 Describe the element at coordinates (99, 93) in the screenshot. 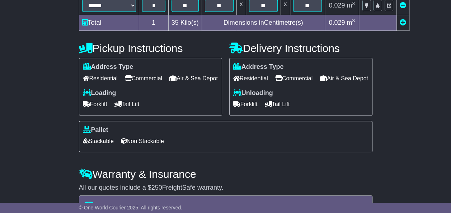

I see `label: Loading` at that location.